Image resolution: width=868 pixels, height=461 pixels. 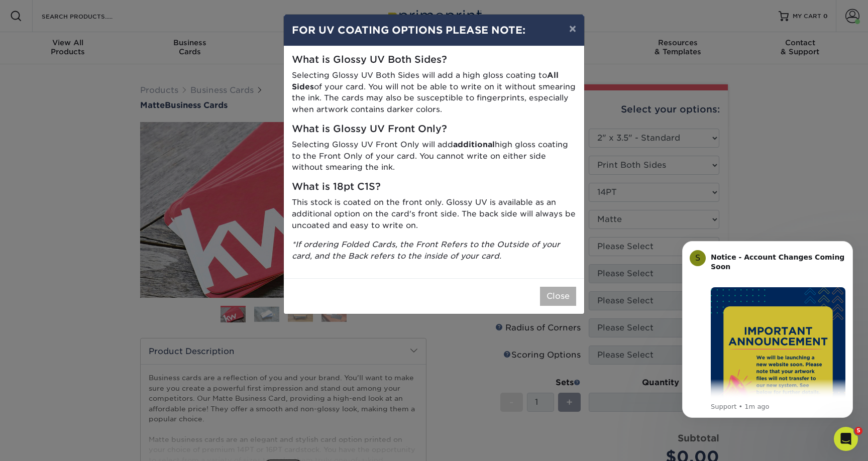 I want to click on p: Selecting Glossy UV Front Only will add high gloss coating to the Front Only of your card. You ca..., so click(x=434, y=156).